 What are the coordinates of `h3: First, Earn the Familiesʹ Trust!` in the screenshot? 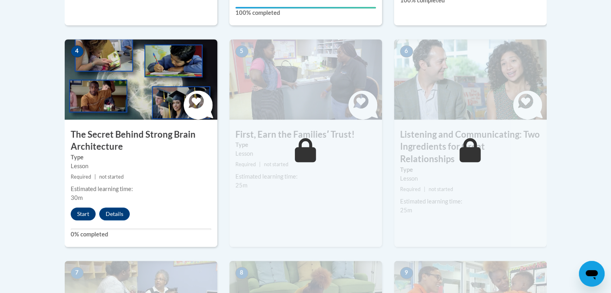 It's located at (306, 135).